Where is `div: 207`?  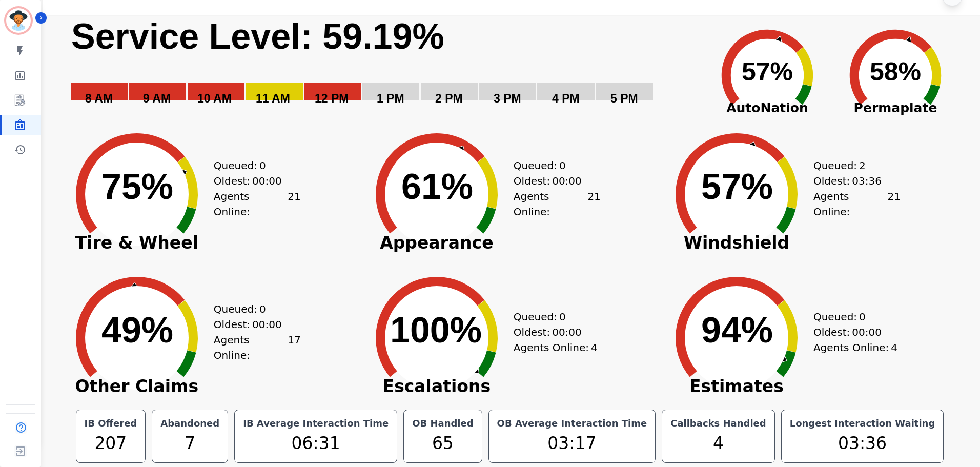 div: 207 is located at coordinates (111, 444).